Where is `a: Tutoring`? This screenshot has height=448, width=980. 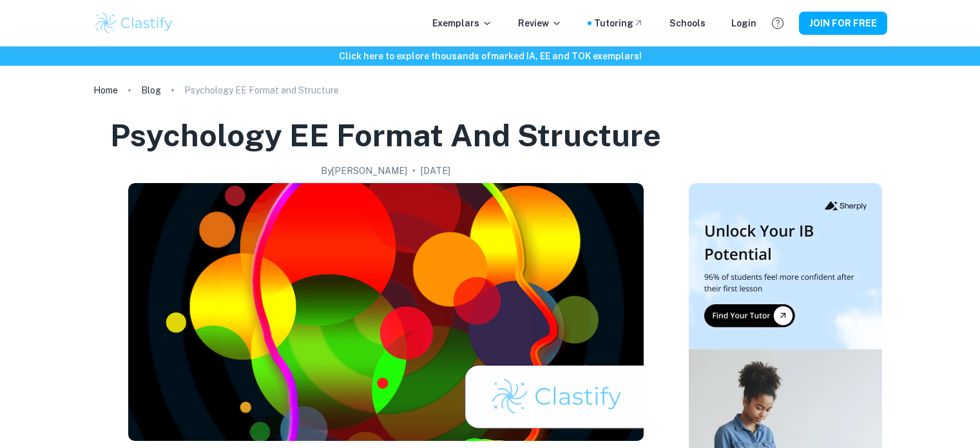 a: Tutoring is located at coordinates (619, 23).